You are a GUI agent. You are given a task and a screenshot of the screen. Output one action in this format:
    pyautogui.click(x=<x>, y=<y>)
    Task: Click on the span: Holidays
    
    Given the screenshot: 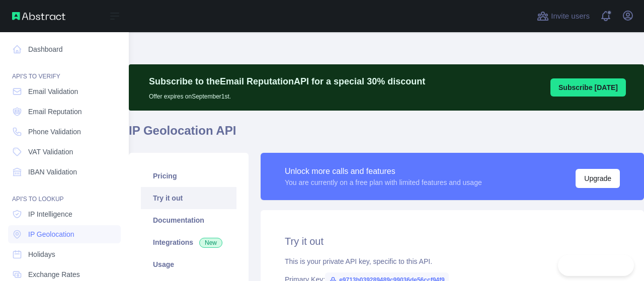 What is the action you would take?
    pyautogui.click(x=42, y=254)
    